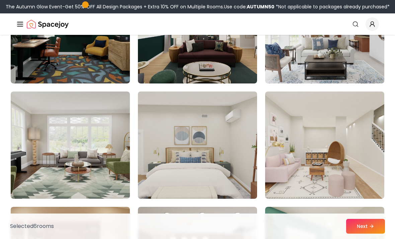 The height and width of the screenshot is (239, 395). What do you see at coordinates (325, 145) in the screenshot?
I see `img: Room room-21` at bounding box center [325, 145].